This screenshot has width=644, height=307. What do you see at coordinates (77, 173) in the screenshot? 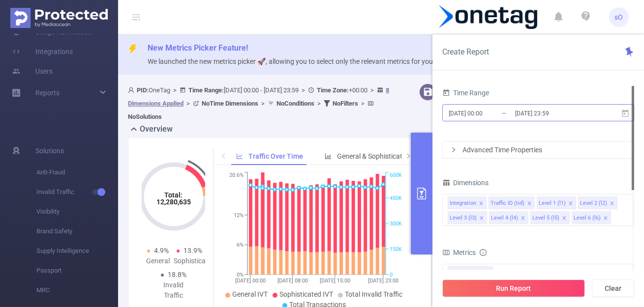
I see `span: Anti-Fraud` at bounding box center [77, 173].